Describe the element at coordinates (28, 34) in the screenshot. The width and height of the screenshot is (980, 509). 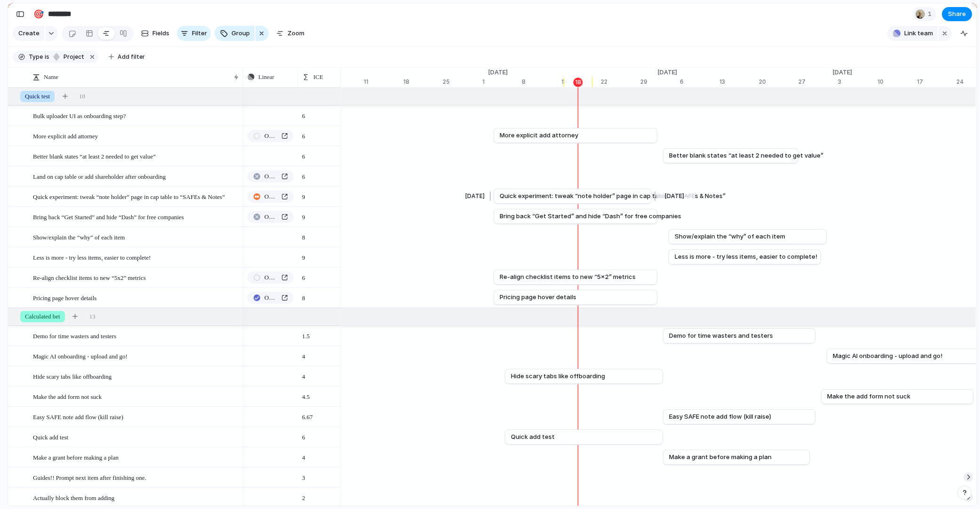
I see `button: Create` at that location.